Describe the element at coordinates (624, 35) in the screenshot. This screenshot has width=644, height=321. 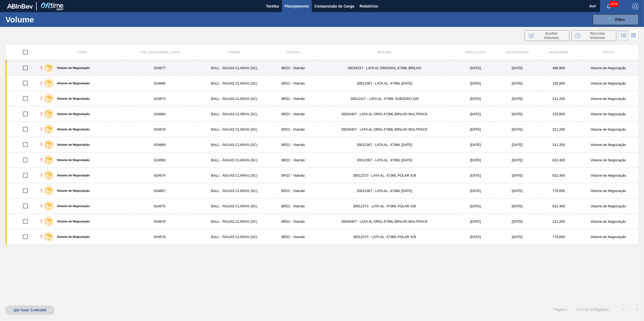
I see `div: Visão em Lista` at that location.